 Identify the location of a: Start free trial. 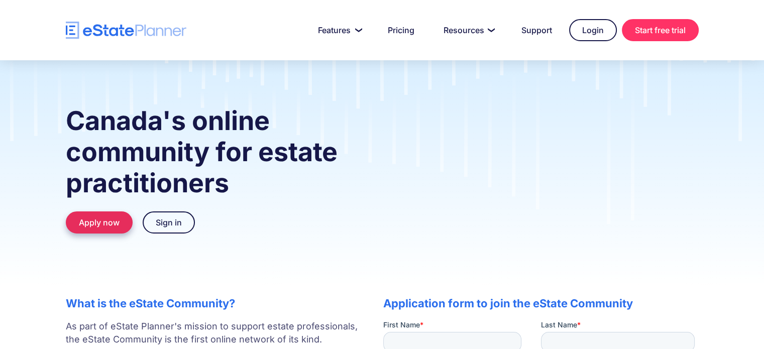
(660, 30).